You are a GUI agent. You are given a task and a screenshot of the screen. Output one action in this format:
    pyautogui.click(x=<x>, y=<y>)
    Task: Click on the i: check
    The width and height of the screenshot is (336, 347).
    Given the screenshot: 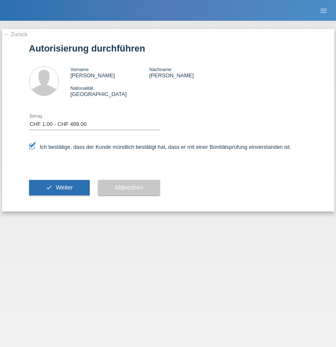 What is the action you would take?
    pyautogui.click(x=49, y=188)
    